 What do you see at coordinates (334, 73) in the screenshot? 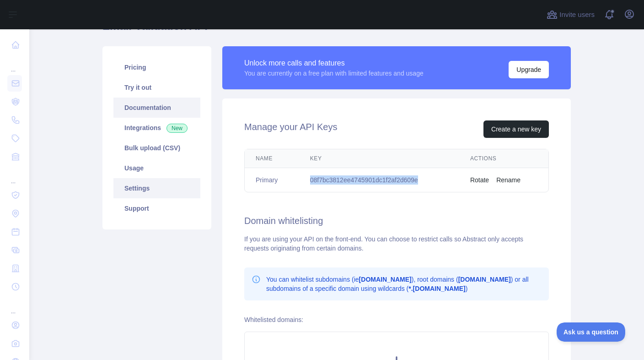
I see `div: You are currently on a free plan with limited features and usage` at bounding box center [334, 73].